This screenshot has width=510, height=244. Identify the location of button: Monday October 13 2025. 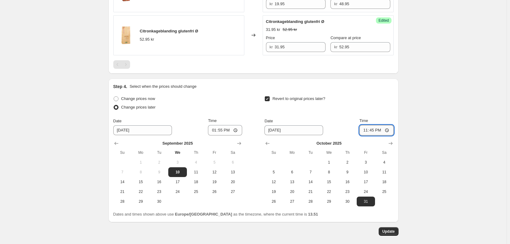
(292, 182).